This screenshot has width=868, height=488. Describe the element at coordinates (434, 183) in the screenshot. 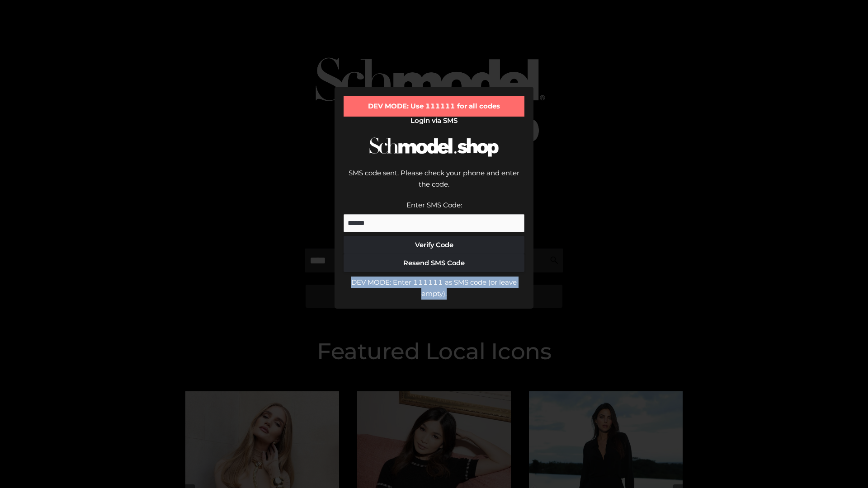

I see `div: SMS code sent. Please check your phone and enter the code.` at that location.